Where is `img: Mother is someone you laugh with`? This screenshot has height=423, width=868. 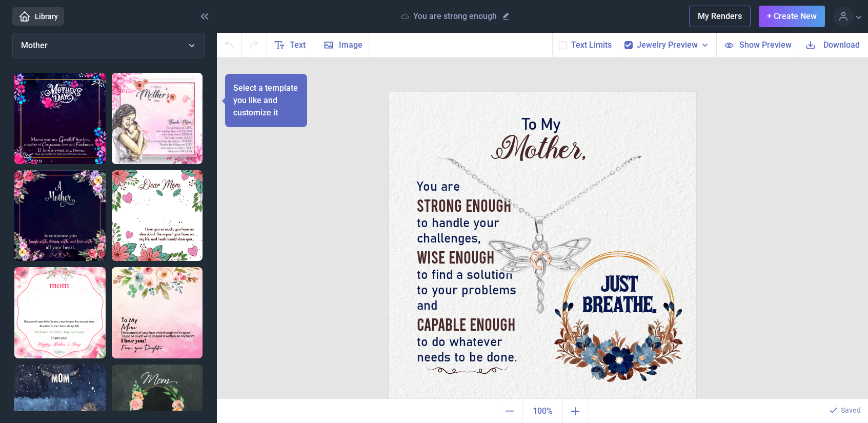 img: Mother is someone you laugh with is located at coordinates (60, 216).